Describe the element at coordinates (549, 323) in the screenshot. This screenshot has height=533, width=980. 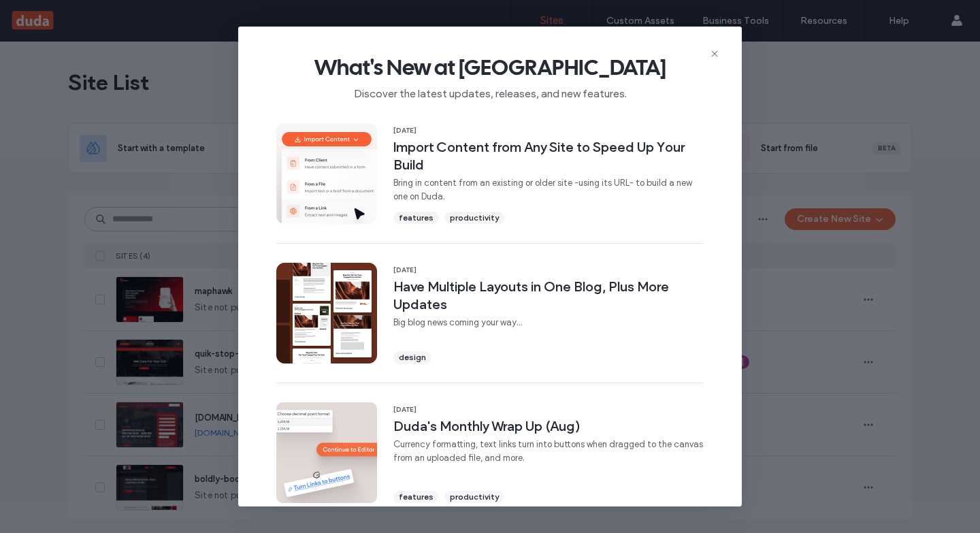
I see `span: Big blog news coming your way...` at that location.